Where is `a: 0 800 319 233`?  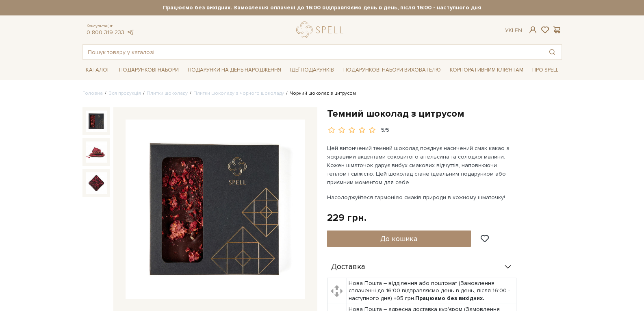
a: 0 800 319 233 is located at coordinates (105, 32).